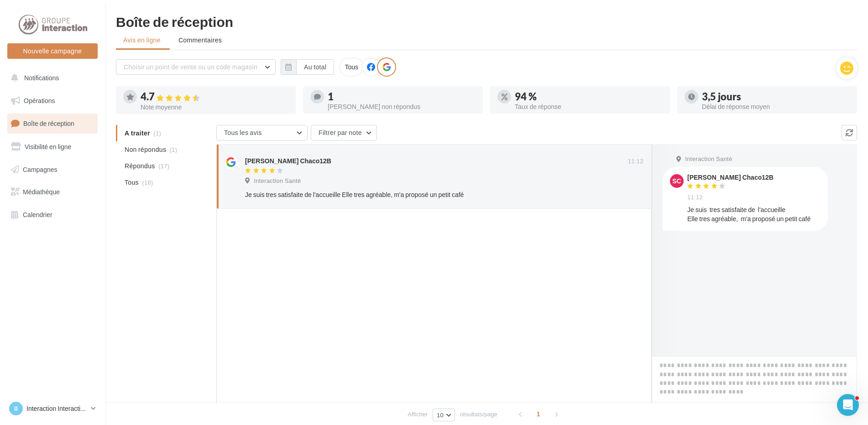 This screenshot has width=868, height=425. What do you see at coordinates (140, 166) in the screenshot?
I see `span: Répondus` at bounding box center [140, 166].